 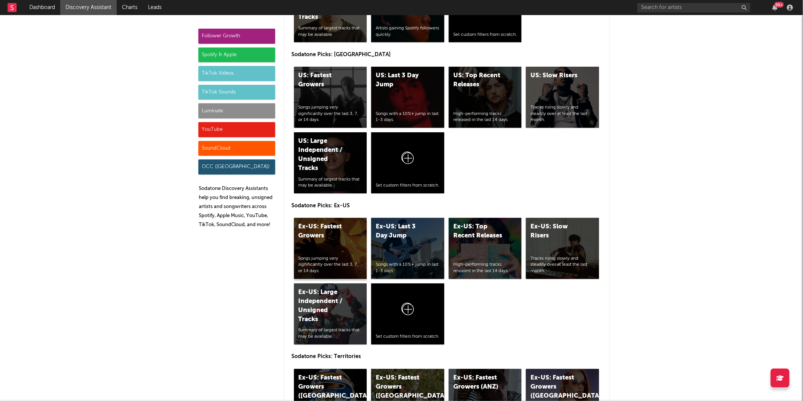 What do you see at coordinates (331, 97) in the screenshot?
I see `a: US: Fastest GrowersSongs jumping very significantly over the last 3, 7, or 14 days.` at bounding box center [331, 97].